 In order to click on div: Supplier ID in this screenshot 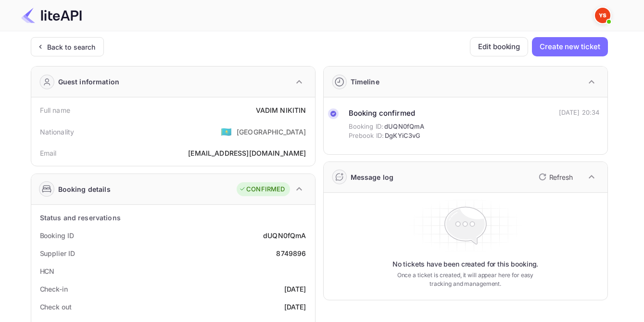, I will do `click(57, 253)`.